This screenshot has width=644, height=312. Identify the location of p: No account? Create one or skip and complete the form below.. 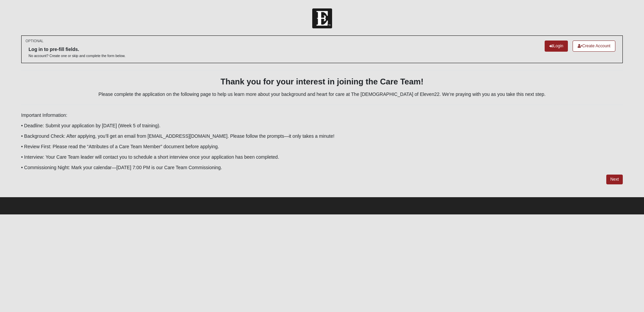
(78, 56).